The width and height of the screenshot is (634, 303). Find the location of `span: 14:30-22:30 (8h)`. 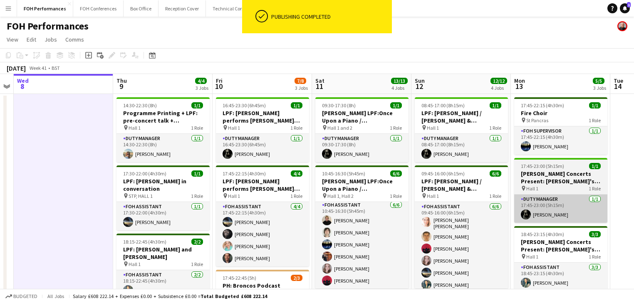

span: 14:30-22:30 (8h) is located at coordinates (140, 105).